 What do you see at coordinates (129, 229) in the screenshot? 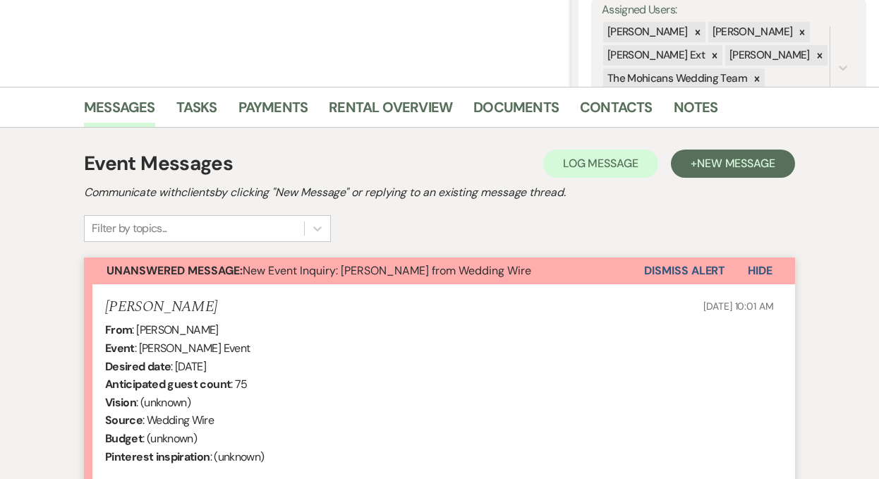
I see `div: Filter by topics...` at bounding box center [129, 229].